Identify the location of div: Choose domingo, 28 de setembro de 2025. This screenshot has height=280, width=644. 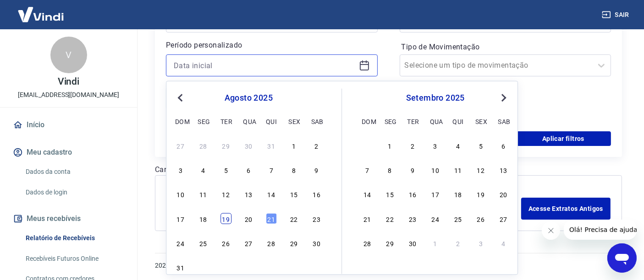
(367, 243).